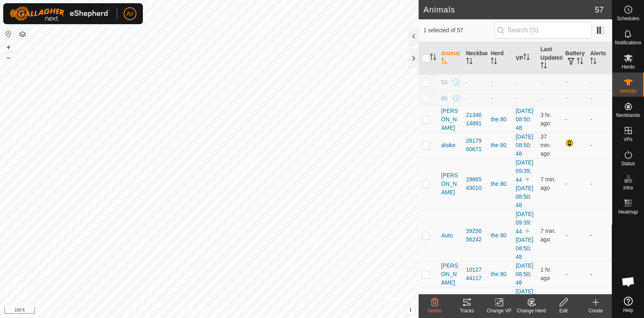 Image resolution: width=644 pixels, height=318 pixels. Describe the element at coordinates (546, 119) in the screenshot. I see `span: Sep 26, 2025, 10:08 AM` at that location.